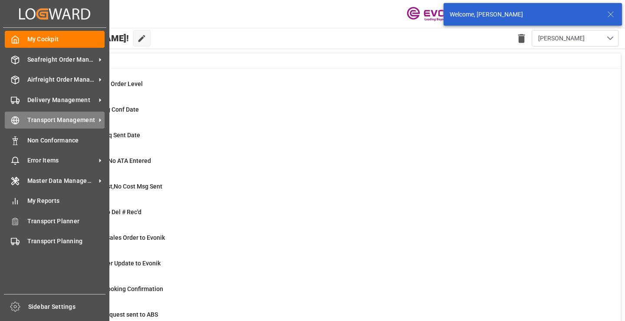 This screenshot has width=625, height=321. Describe the element at coordinates (327, 268) in the screenshot. I see `a: 0Error Sales Order Update to EvonikShipment` at that location.